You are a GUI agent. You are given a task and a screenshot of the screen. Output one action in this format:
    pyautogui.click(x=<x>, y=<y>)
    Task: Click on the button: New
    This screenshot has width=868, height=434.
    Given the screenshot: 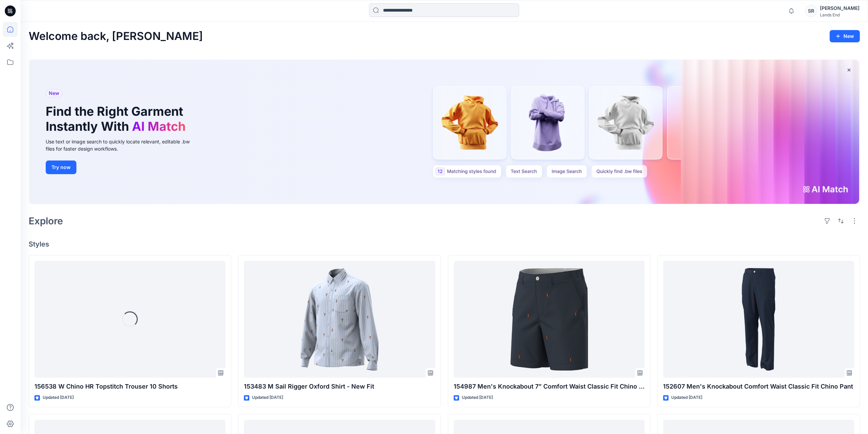 What is the action you would take?
    pyautogui.click(x=845, y=36)
    